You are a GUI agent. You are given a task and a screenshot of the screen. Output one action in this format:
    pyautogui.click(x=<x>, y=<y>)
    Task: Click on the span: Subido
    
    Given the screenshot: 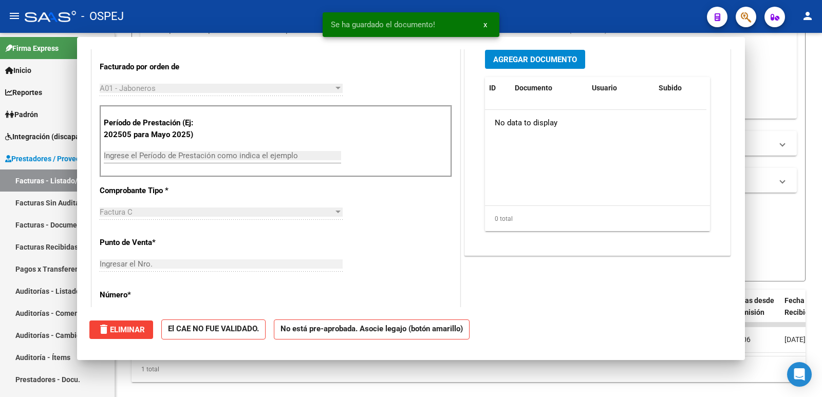 What is the action you would take?
    pyautogui.click(x=670, y=88)
    